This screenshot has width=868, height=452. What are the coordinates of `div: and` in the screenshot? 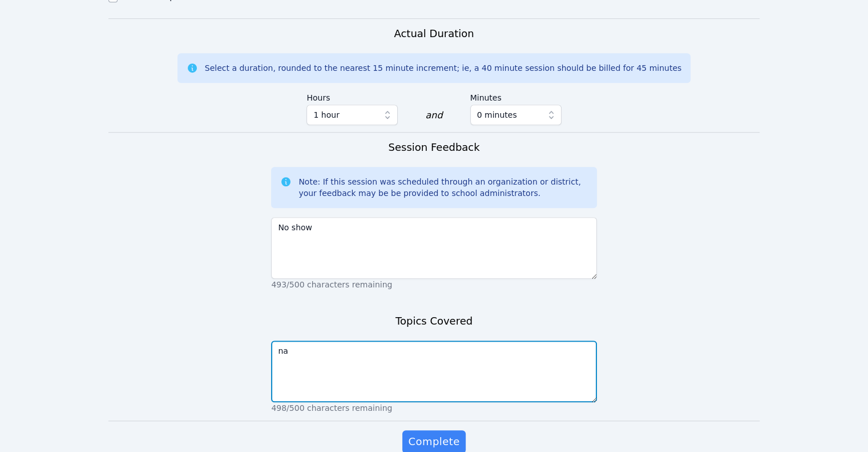 It's located at (434, 115).